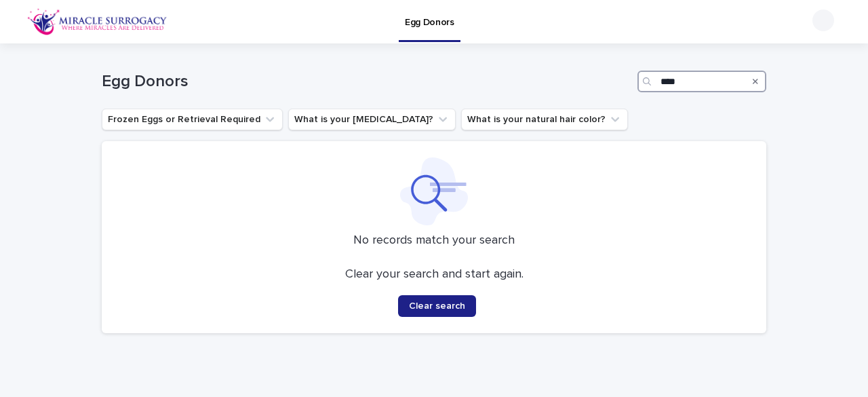  I want to click on p: Clear your search and start again., so click(434, 274).